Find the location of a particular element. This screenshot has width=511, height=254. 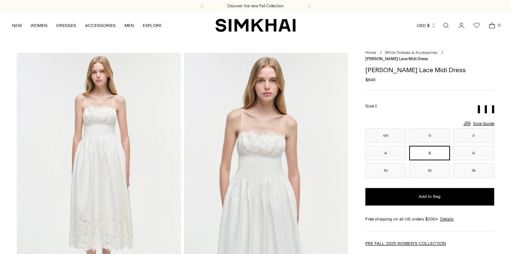

div: Free shipping on all US orders $200+ is located at coordinates (430, 219).